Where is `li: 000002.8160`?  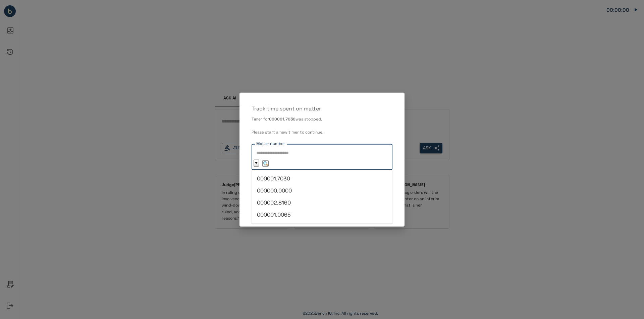
li: 000002.8160 is located at coordinates (322, 203).